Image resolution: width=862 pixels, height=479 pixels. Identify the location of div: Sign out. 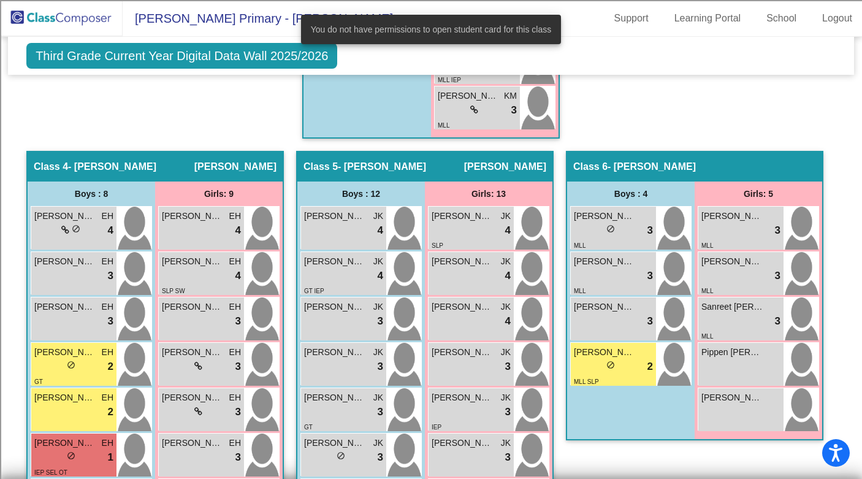
(431, 90).